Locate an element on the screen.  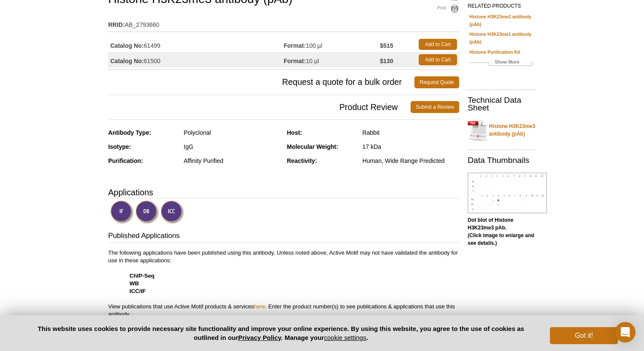
button: cookie settings is located at coordinates (345, 337).